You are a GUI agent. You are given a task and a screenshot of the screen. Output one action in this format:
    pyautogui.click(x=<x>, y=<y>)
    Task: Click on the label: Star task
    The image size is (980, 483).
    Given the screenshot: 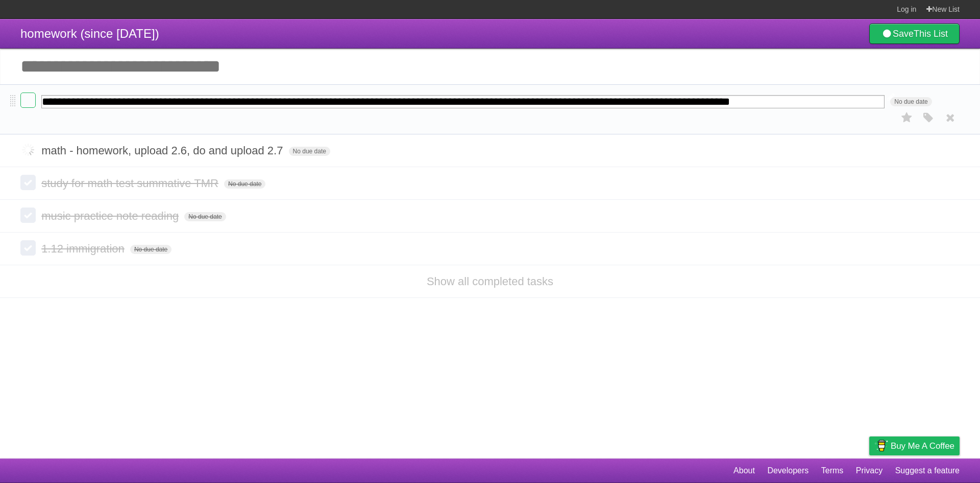 What is the action you would take?
    pyautogui.click(x=907, y=117)
    